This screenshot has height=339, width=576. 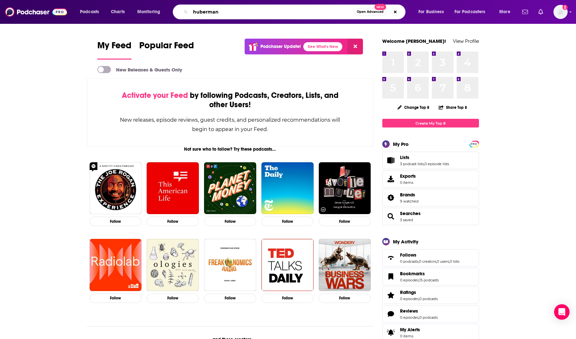 What do you see at coordinates (427, 262) in the screenshot?
I see `a: 0 creators` at bounding box center [427, 262].